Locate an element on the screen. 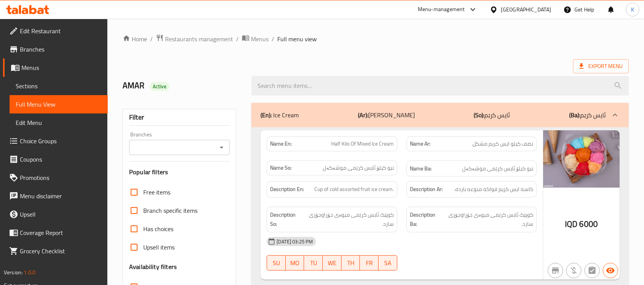 The image size is (644, 285). a: Restaurants management is located at coordinates (194, 39).